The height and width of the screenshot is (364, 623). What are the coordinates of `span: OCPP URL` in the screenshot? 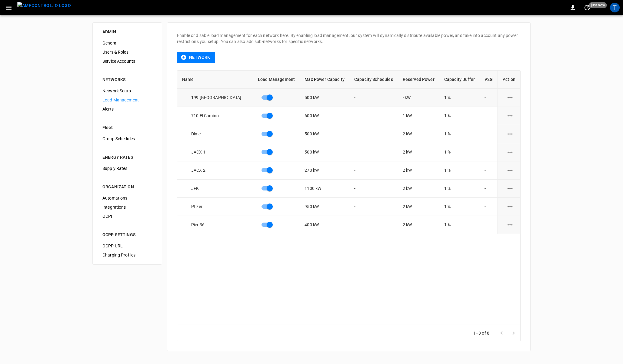 It's located at (127, 246).